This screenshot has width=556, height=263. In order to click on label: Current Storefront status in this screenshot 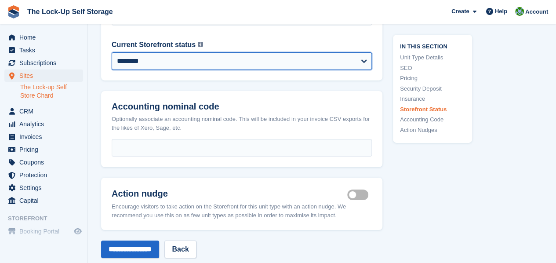, I will do `click(153, 45)`.